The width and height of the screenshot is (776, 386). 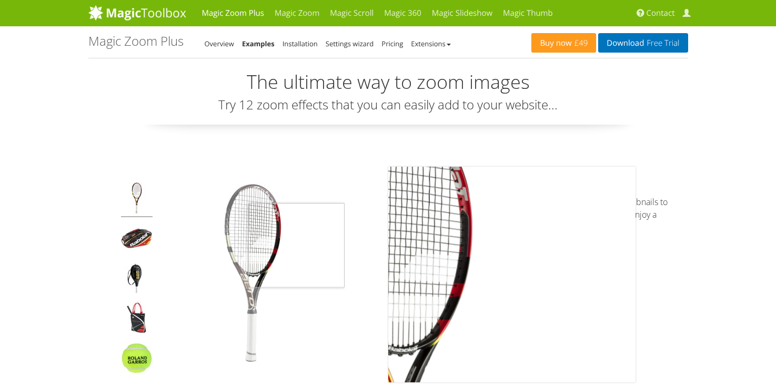 What do you see at coordinates (300, 44) in the screenshot?
I see `a: Installation` at bounding box center [300, 44].